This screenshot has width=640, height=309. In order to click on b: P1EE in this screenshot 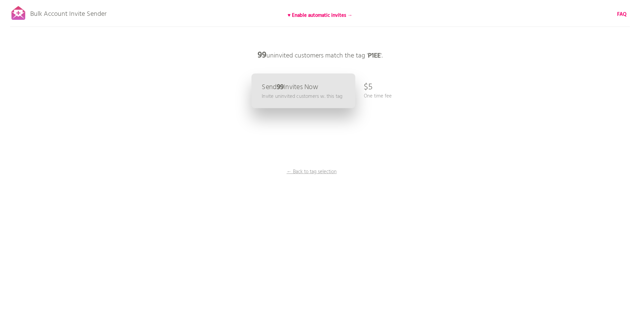, I will do `click(375, 56)`.